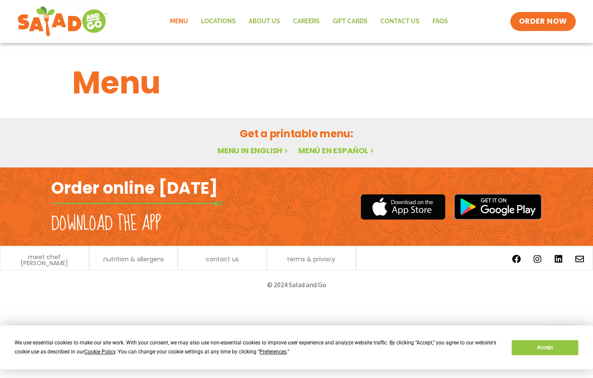 Image resolution: width=593 pixels, height=378 pixels. I want to click on nav: Menu, so click(309, 22).